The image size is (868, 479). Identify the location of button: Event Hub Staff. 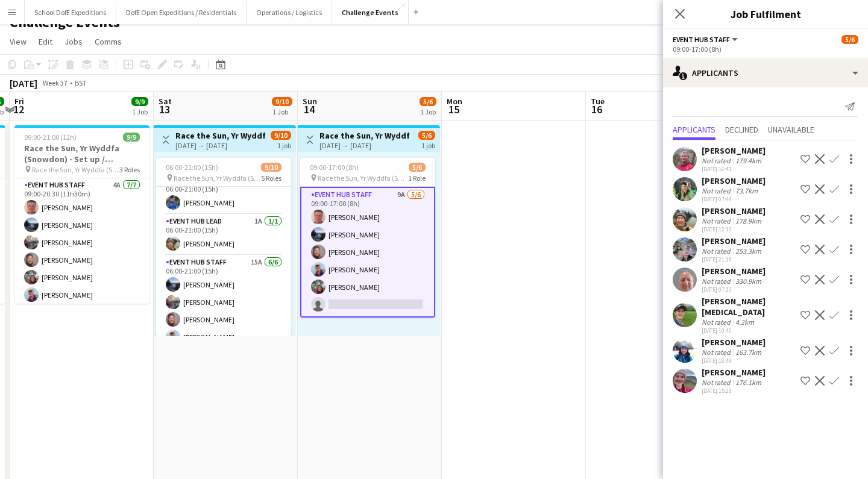
(706, 39).